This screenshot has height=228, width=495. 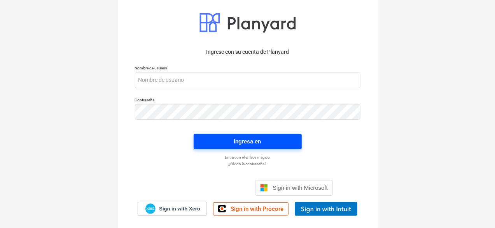 What do you see at coordinates (257, 208) in the screenshot?
I see `span: Sign in with Procore` at bounding box center [257, 208].